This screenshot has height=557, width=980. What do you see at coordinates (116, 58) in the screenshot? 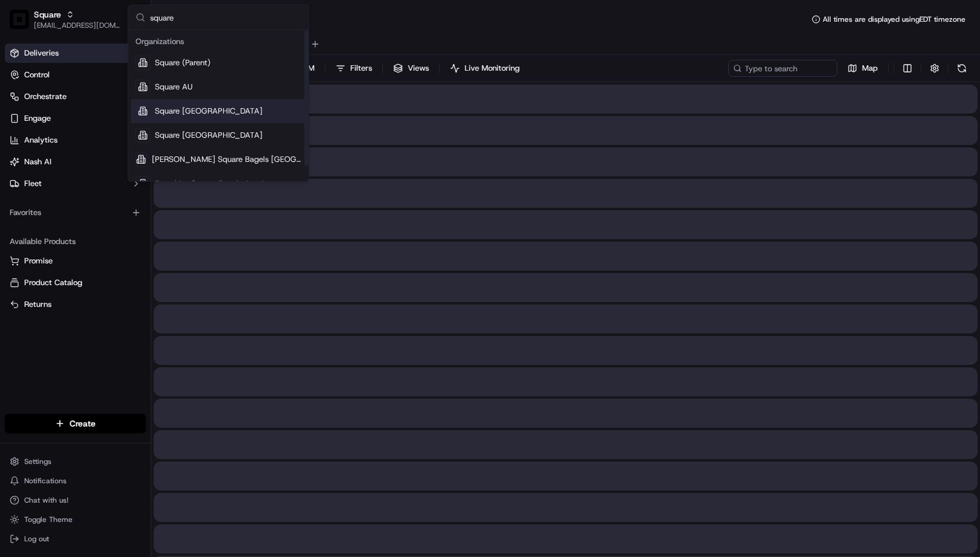
I see `p: Welcome 👋` at bounding box center [116, 58].